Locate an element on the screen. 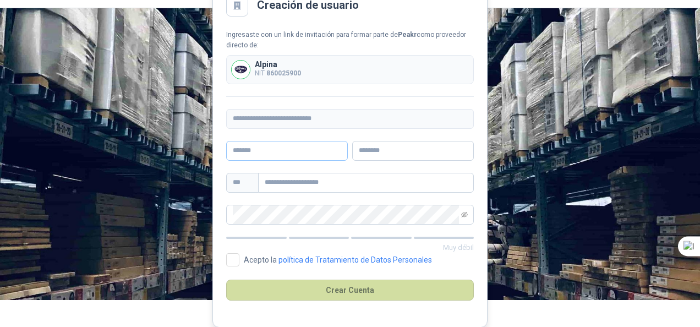 Image resolution: width=700 pixels, height=327 pixels. button: Crear Cuenta is located at coordinates (350, 290).